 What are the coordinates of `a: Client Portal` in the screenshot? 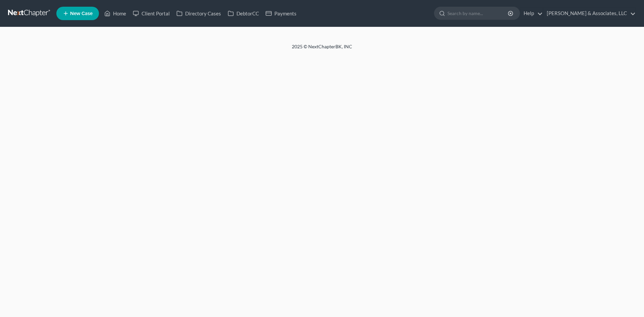 It's located at (151, 13).